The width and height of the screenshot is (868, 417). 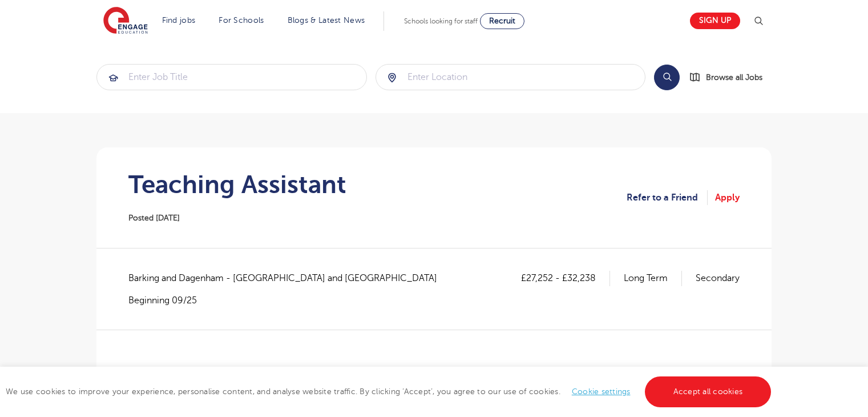 What do you see at coordinates (126, 21) in the screenshot?
I see `img: Engage Education` at bounding box center [126, 21].